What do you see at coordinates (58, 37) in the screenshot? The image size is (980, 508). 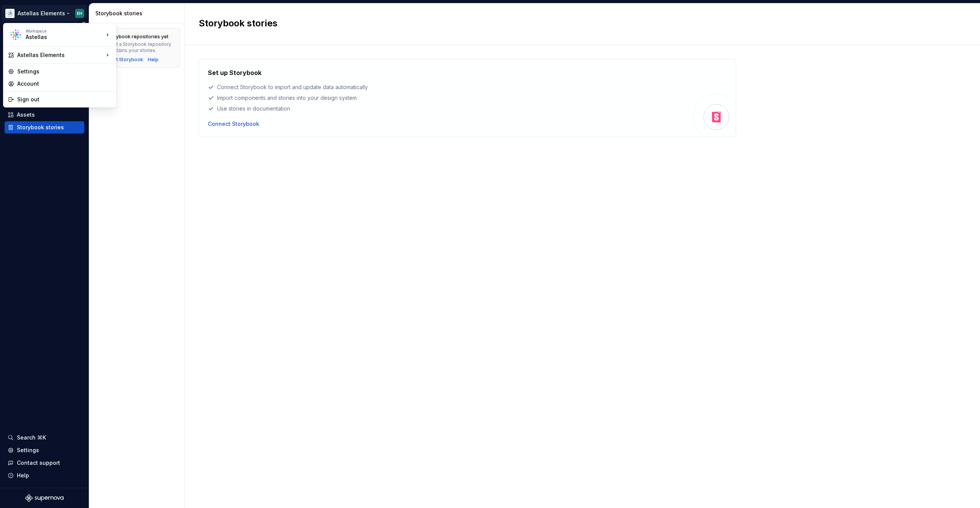 I see `div: Astellas` at bounding box center [58, 37].